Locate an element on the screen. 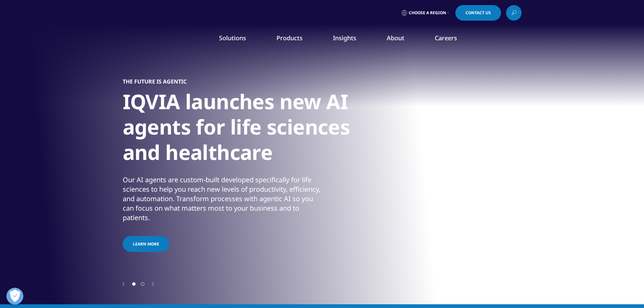 Image resolution: width=644 pixels, height=308 pixels. div: Our AI agents are custom-built developed specifically for life sciences to help you reach new lev... is located at coordinates (221, 199).